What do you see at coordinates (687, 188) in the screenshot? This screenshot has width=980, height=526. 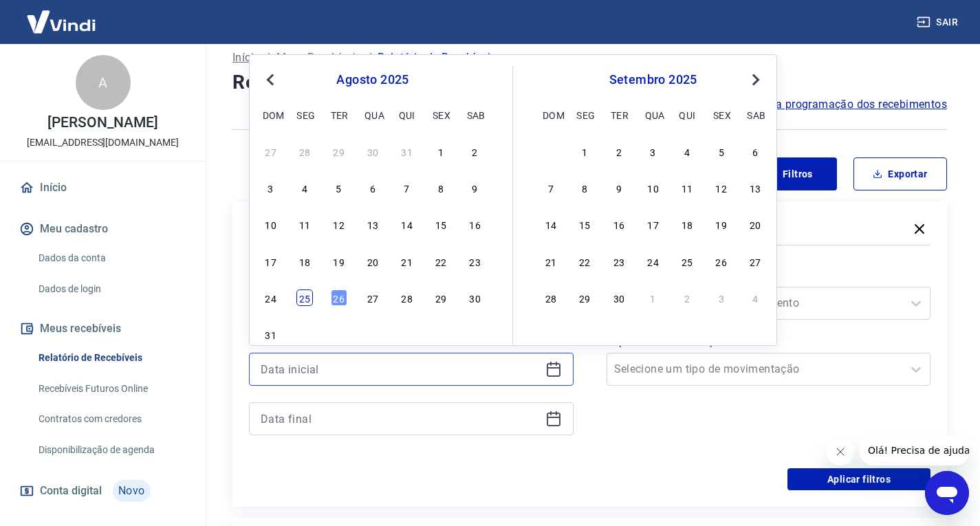 I see `div: Choose quinta-feira, 11 de setembro de 2025` at bounding box center [687, 188].